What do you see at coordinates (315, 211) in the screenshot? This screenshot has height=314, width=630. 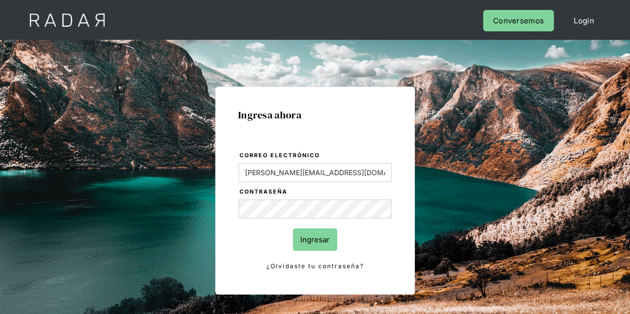 I see `form: Login Form` at bounding box center [315, 211].